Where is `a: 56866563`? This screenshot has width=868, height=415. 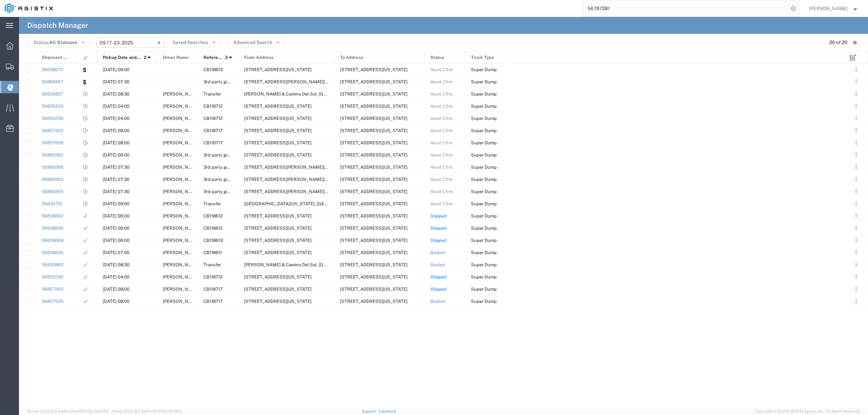
a: 56866563 is located at coordinates (53, 179).